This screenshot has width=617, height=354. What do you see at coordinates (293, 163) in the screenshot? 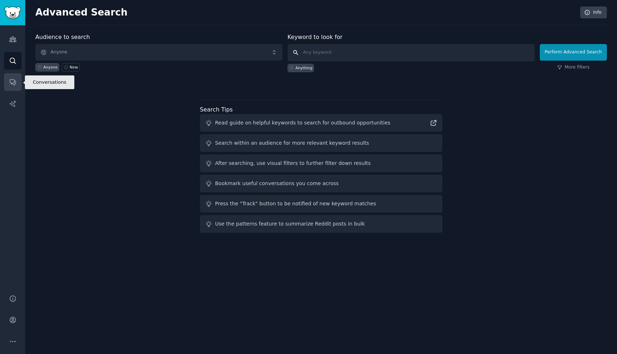
I see `div: After searching, use visual filters to further filter down results` at bounding box center [293, 163].